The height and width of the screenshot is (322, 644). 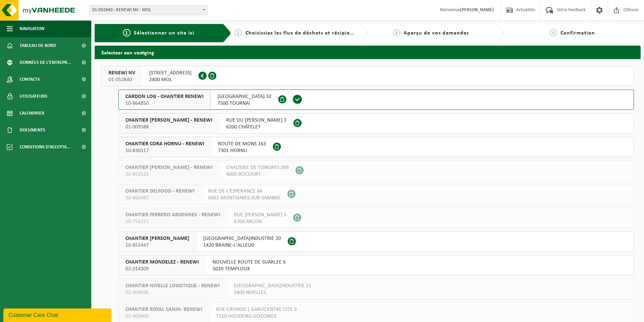 I want to click on span: Tableau de bord, so click(x=38, y=46).